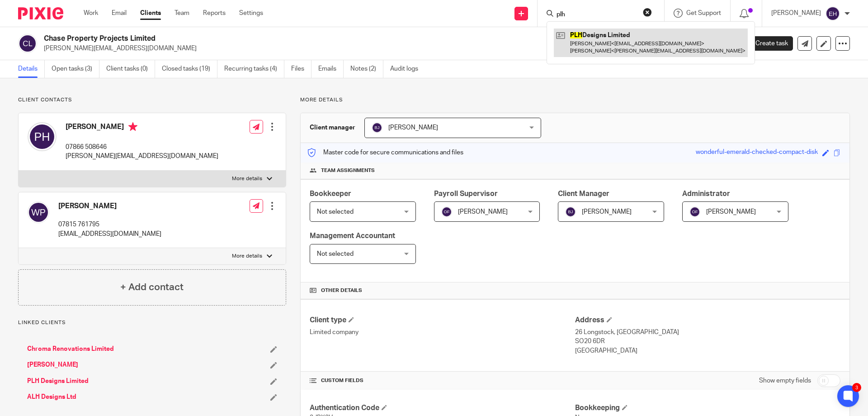 This screenshot has width=868, height=416. I want to click on a: Files, so click(301, 68).